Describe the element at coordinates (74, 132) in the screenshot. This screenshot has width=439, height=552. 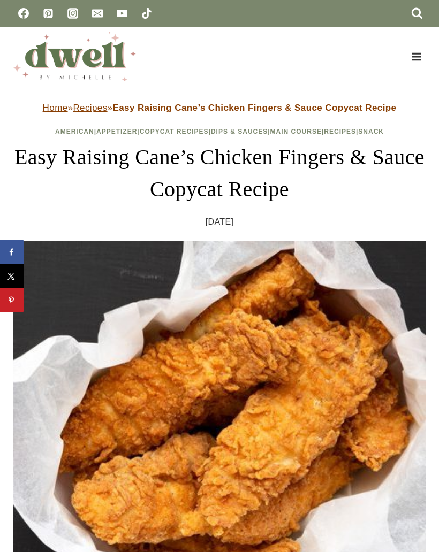
I see `a: American` at that location.